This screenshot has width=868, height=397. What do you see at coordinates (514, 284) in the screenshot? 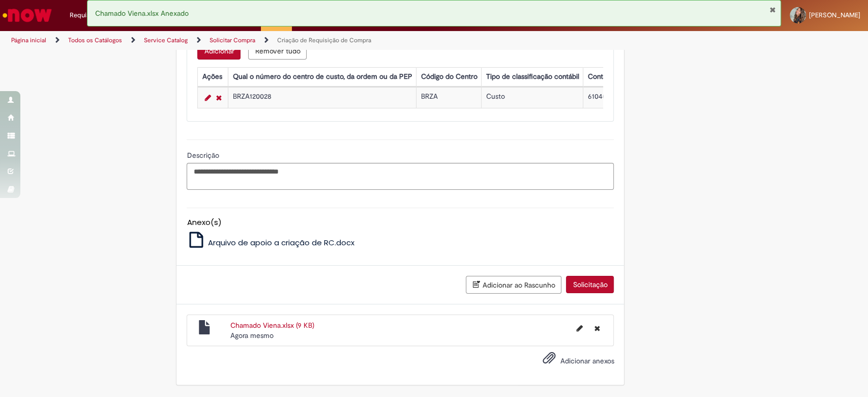
I see `button: Adicionar ao Rascunho` at bounding box center [514, 284].